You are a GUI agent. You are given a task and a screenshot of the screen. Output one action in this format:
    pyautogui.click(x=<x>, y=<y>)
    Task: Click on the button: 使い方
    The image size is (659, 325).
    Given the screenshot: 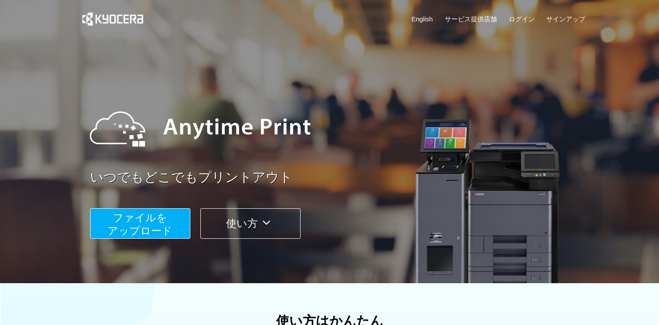 What is the action you would take?
    pyautogui.click(x=250, y=223)
    